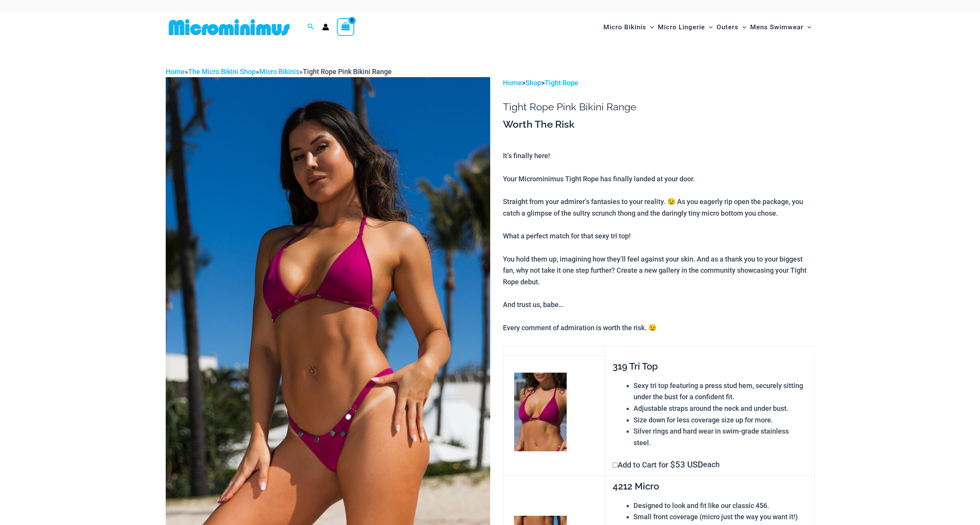 This screenshot has width=980, height=525. What do you see at coordinates (720, 392) in the screenshot?
I see `li: Sexy tri top featuring a press stud hem, securely sitting under the bust for a confident fit.` at bounding box center [720, 392].